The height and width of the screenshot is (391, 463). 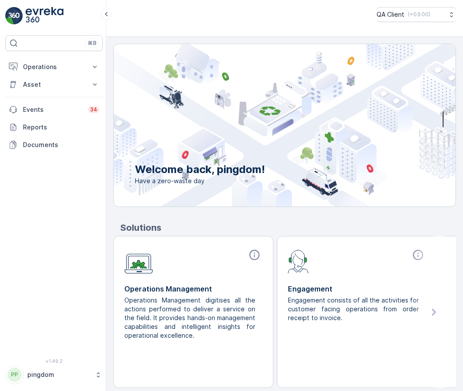 I want to click on span: Have a zero-waste day, so click(x=200, y=181).